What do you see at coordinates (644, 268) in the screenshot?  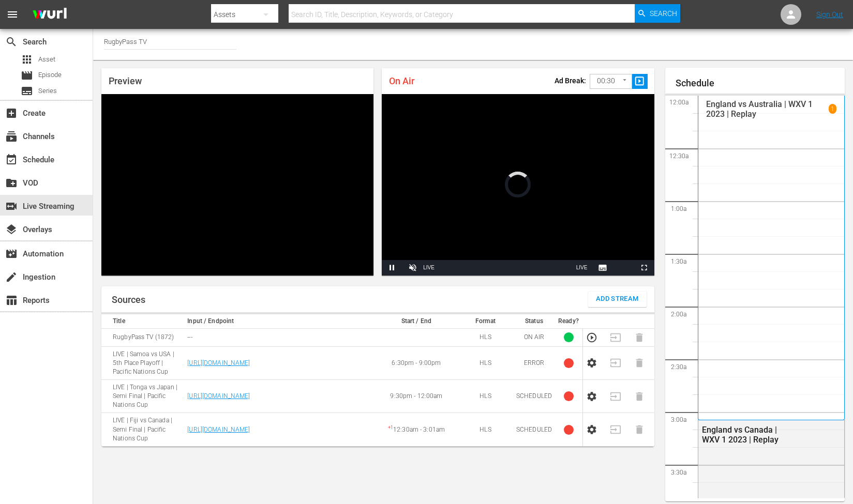 I see `button: Fullscreen` at bounding box center [644, 268].